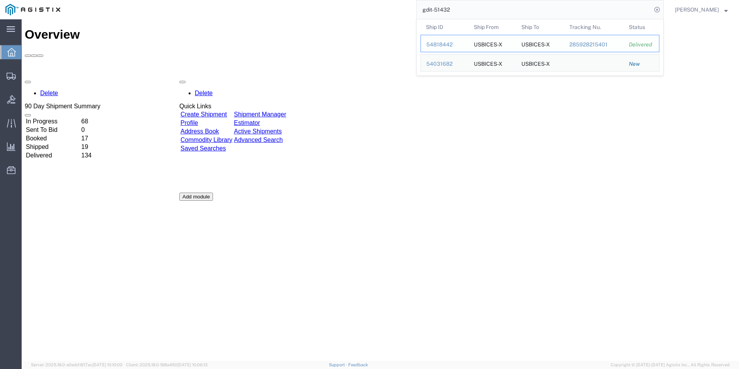  Describe the element at coordinates (641, 27) in the screenshot. I see `th: Status` at that location.